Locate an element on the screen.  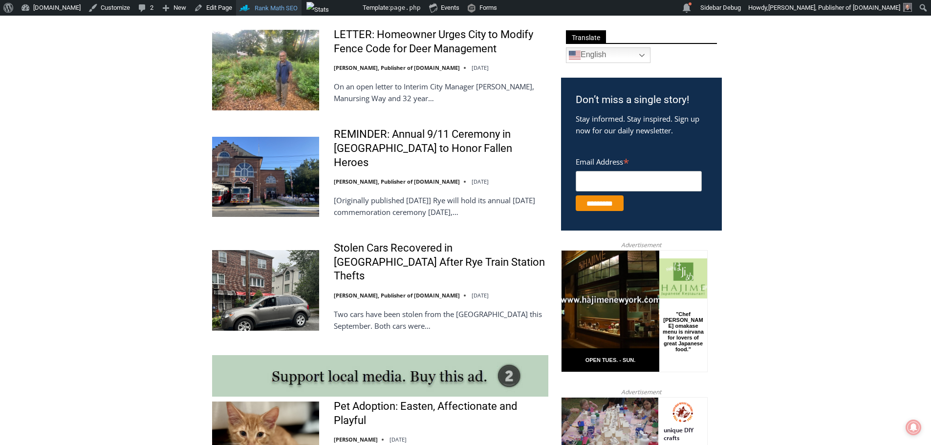
img: Stolen Cars Recovered in Bronx After Rye Train Station Thefts is located at coordinates (265, 290).